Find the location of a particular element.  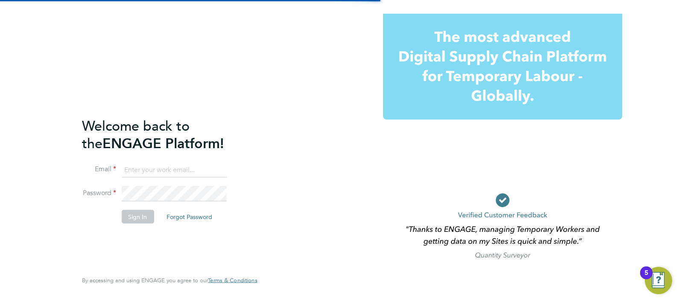

button: Forgot Password is located at coordinates (189, 217).